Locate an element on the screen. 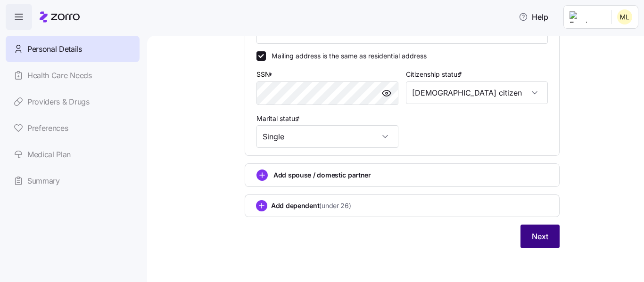 This screenshot has height=282, width=644. a: Personal Details is located at coordinates (73, 49).